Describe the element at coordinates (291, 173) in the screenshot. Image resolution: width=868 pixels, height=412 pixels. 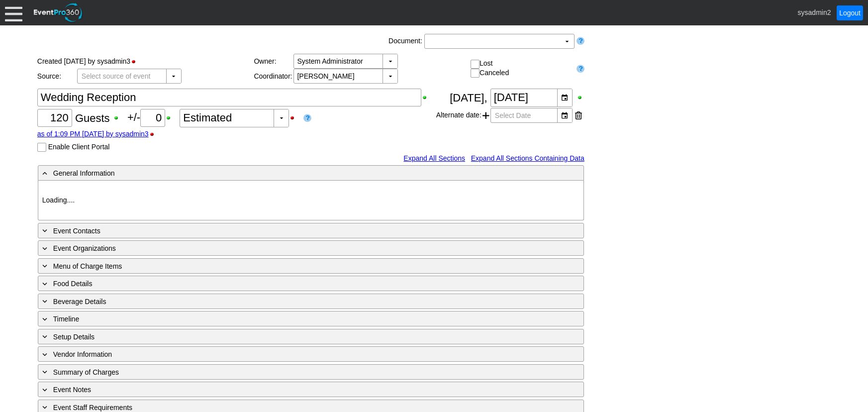
I see `div: General Information` at that location.